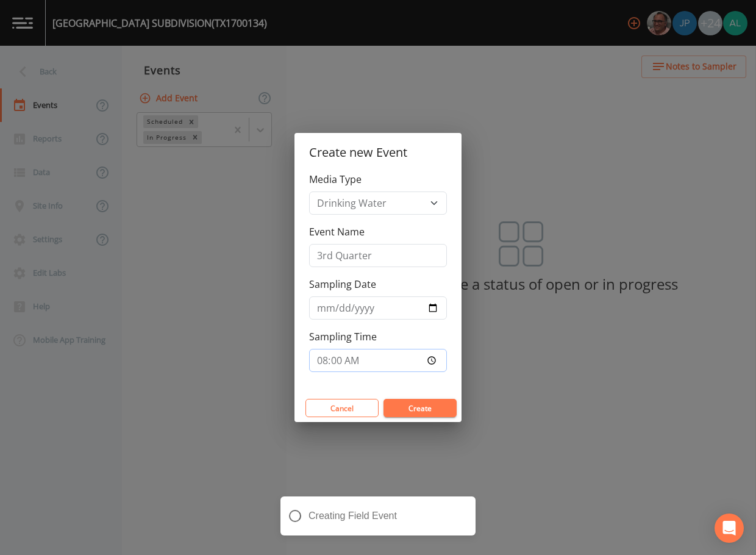 This screenshot has height=555, width=756. Describe the element at coordinates (342, 284) in the screenshot. I see `label: Sampling Date` at that location.